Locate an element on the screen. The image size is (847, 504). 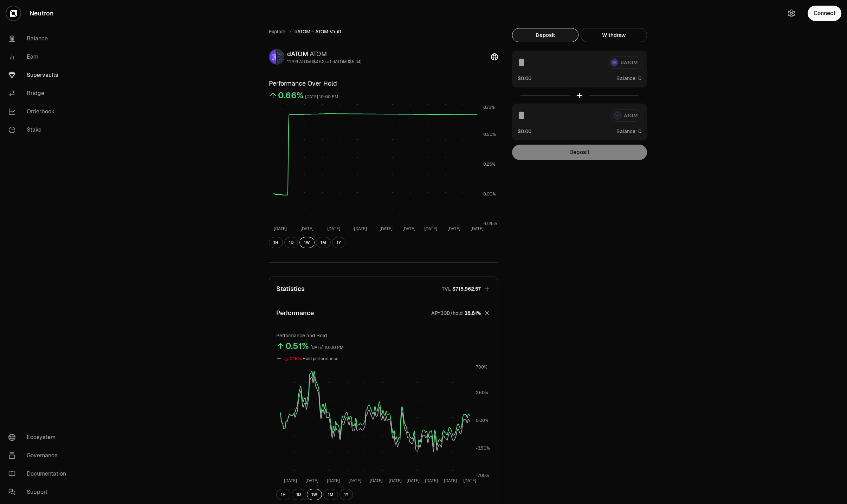
button: Deposit is located at coordinates (545, 35).